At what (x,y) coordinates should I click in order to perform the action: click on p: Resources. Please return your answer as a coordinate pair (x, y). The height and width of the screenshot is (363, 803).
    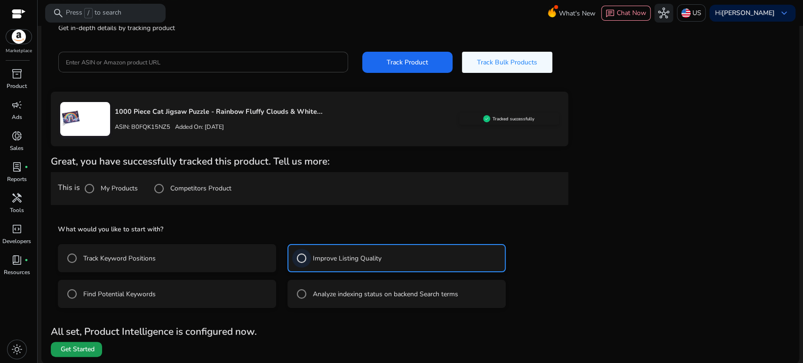
    Looking at the image, I should click on (17, 272).